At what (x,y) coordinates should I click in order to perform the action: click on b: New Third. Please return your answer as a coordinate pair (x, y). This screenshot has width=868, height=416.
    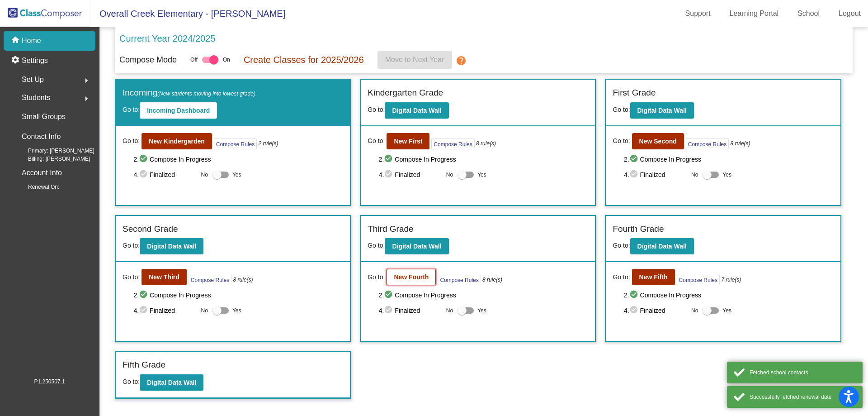
    Looking at the image, I should click on (164, 277).